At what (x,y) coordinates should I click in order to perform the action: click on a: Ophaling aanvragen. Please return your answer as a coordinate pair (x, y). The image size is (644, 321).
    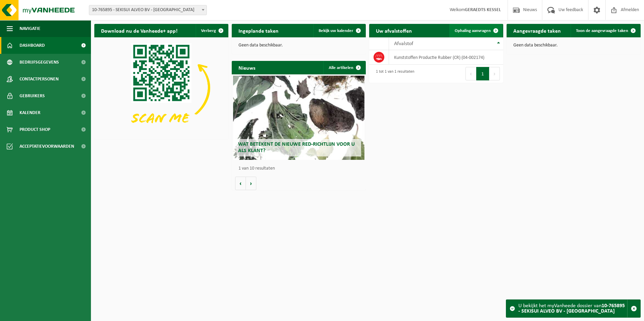
    Looking at the image, I should click on (476, 31).